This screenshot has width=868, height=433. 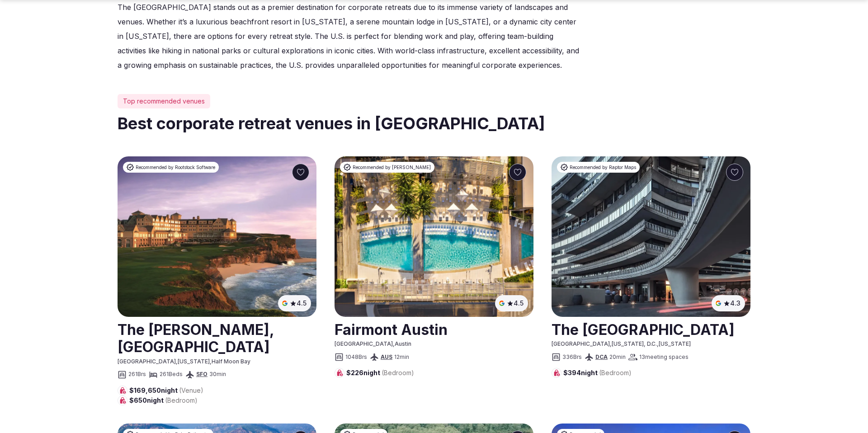 I want to click on a: SFO, so click(x=202, y=374).